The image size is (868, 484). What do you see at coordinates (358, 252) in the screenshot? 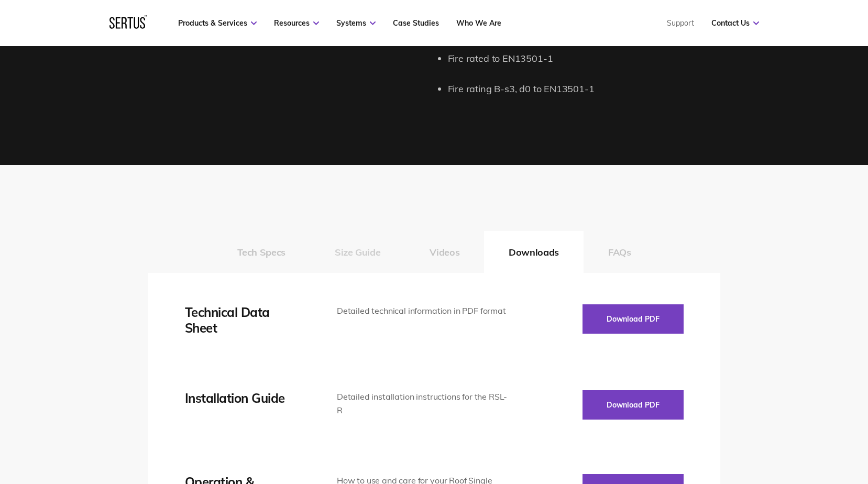
I see `button: Size Guide` at bounding box center [358, 252].